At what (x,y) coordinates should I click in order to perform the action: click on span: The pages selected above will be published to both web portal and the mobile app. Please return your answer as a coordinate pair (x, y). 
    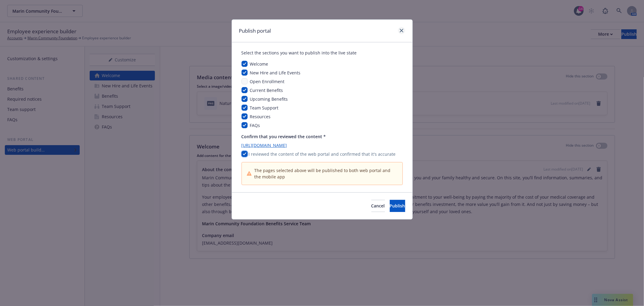
    Looking at the image, I should click on (325, 173).